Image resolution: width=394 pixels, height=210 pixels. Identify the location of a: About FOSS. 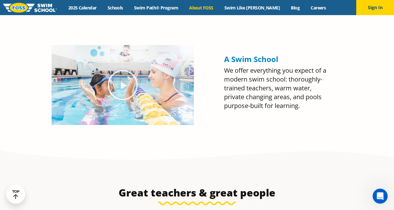
(201, 8).